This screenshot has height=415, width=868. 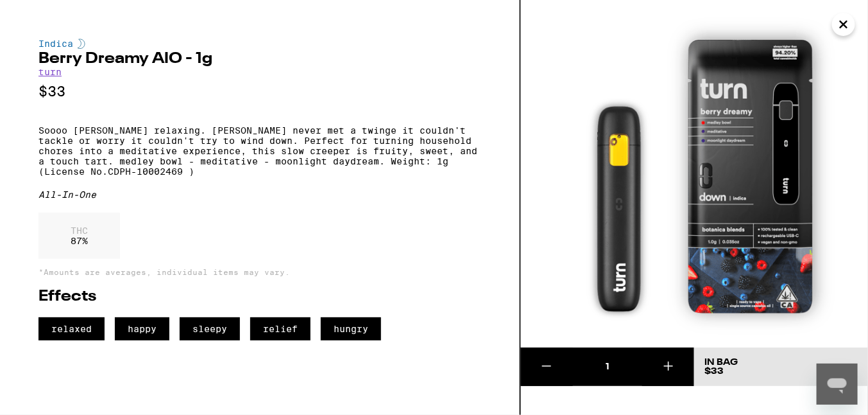 I want to click on span: relief, so click(x=280, y=329).